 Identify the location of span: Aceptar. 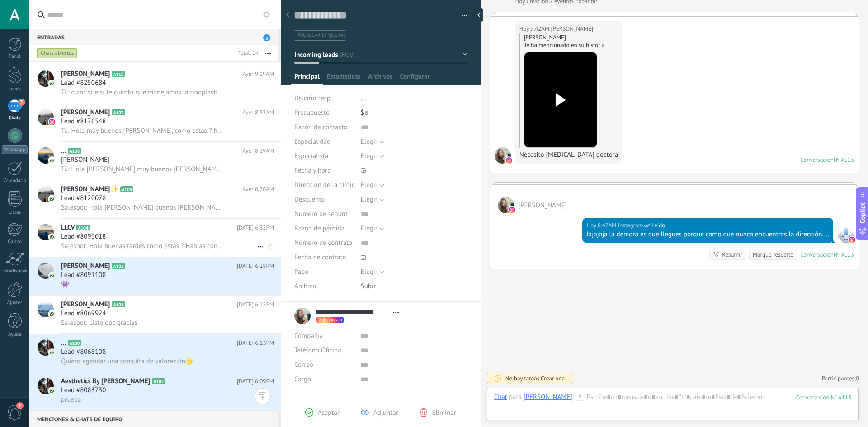
(329, 413).